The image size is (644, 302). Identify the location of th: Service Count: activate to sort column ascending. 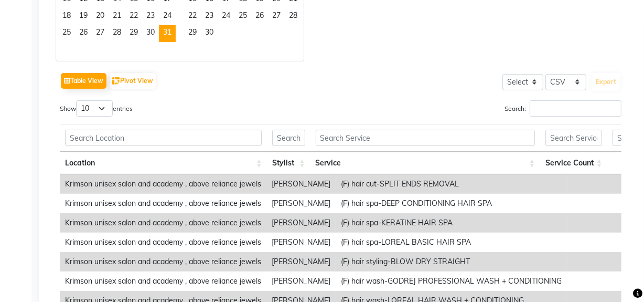
(574, 163).